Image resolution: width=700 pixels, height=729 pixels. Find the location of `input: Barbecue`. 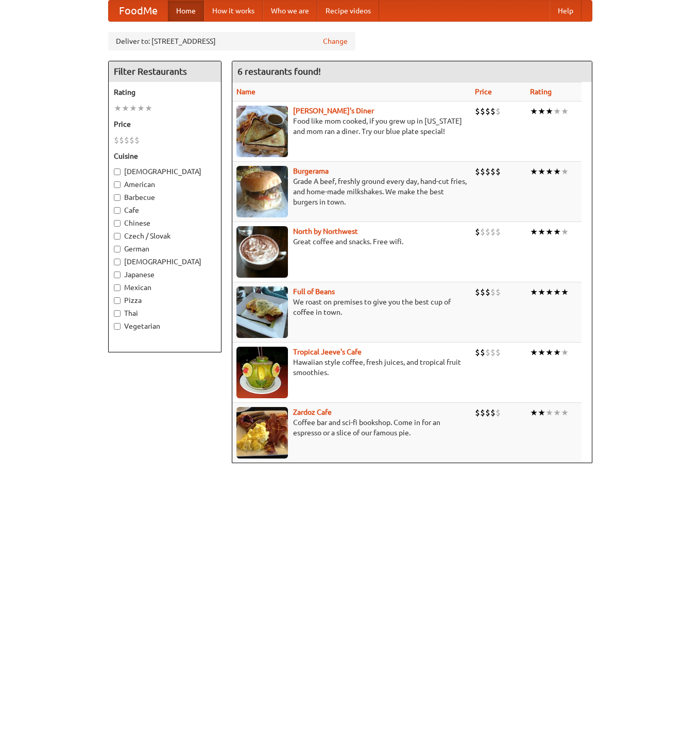

input: Barbecue is located at coordinates (117, 197).